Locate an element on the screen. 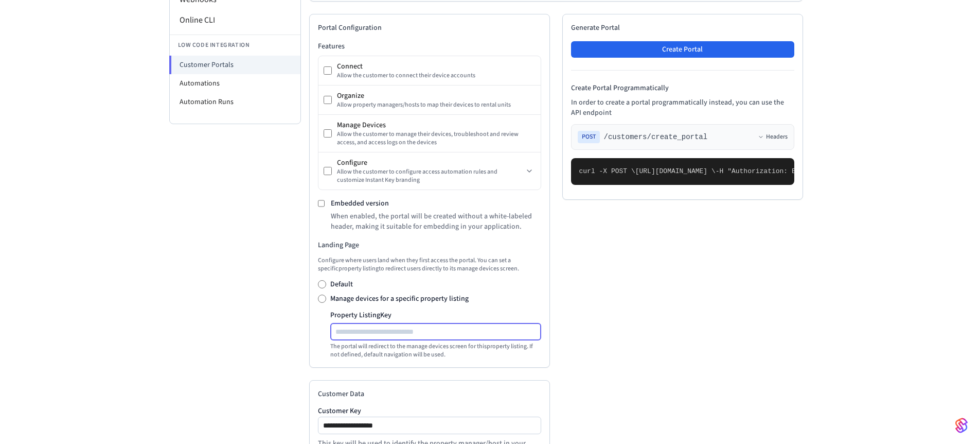 The width and height of the screenshot is (980, 444). h3: Landing Page is located at coordinates (430, 245).